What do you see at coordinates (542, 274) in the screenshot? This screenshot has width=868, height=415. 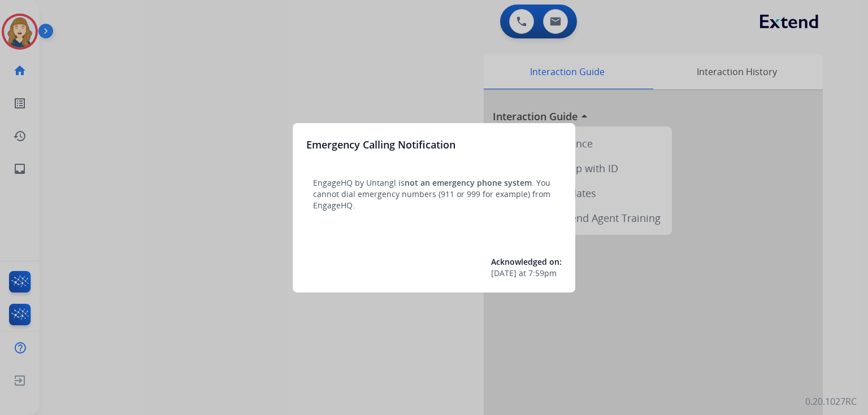 I see `span: 7:59pm` at bounding box center [542, 274].